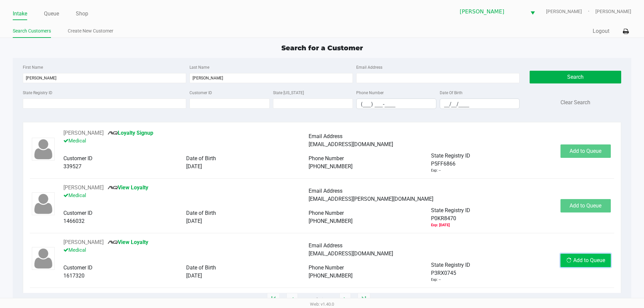 This screenshot has width=644, height=308. I want to click on input: Format: MM/DD/YYYY, so click(480, 104).